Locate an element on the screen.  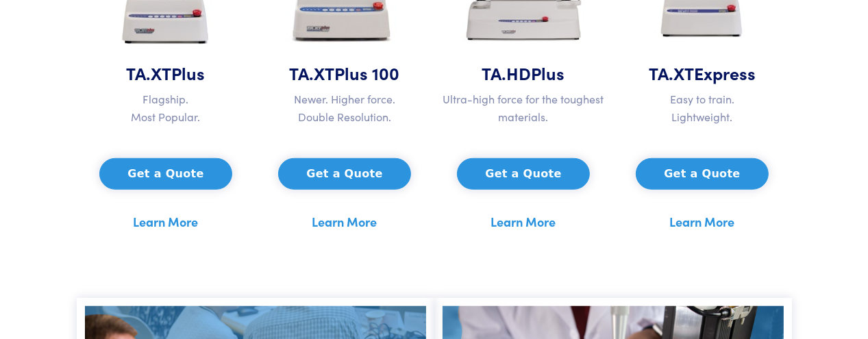
span: Plus 100 is located at coordinates (368, 73).